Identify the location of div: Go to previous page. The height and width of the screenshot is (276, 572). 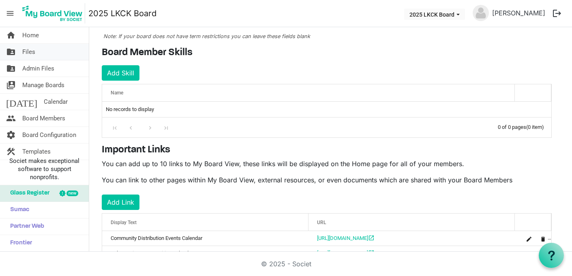
(131, 127).